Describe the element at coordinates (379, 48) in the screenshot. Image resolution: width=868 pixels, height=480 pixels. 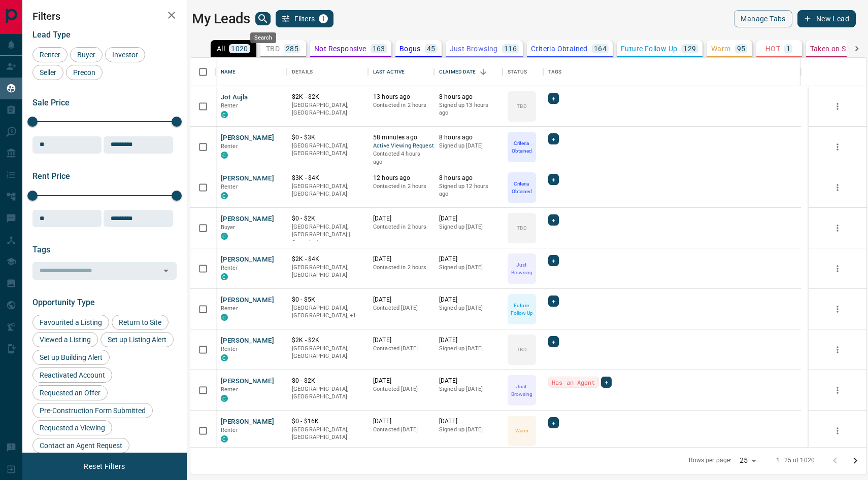
I see `p: 163` at that location.